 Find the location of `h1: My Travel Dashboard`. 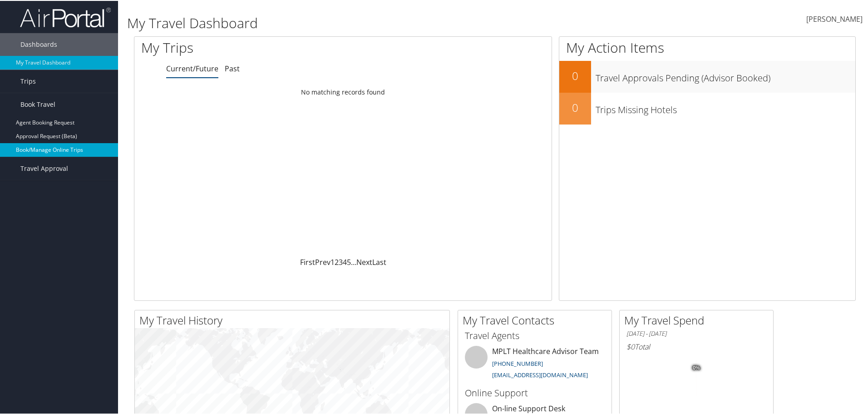

h1: My Travel Dashboard is located at coordinates (373, 22).